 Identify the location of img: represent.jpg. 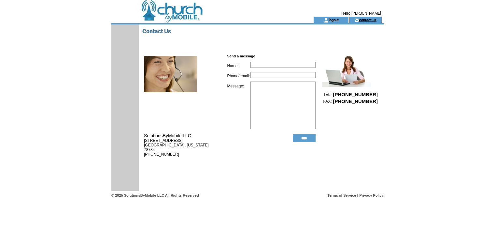
(347, 70).